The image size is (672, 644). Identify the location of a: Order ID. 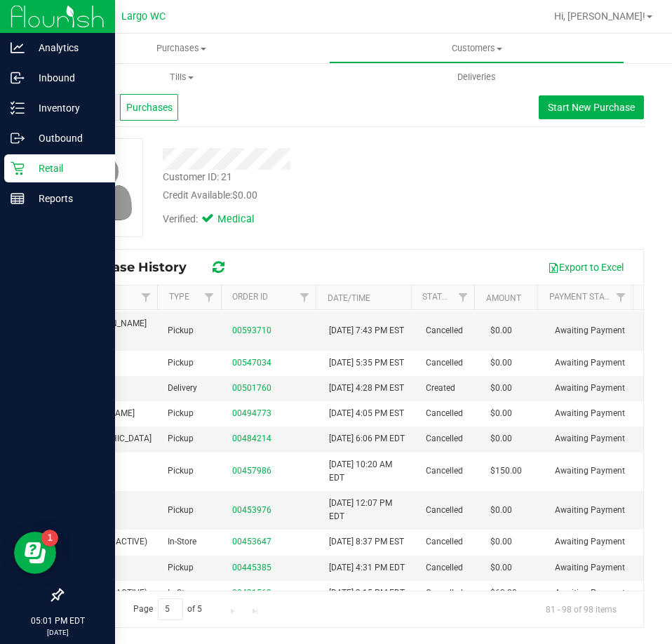
(250, 296).